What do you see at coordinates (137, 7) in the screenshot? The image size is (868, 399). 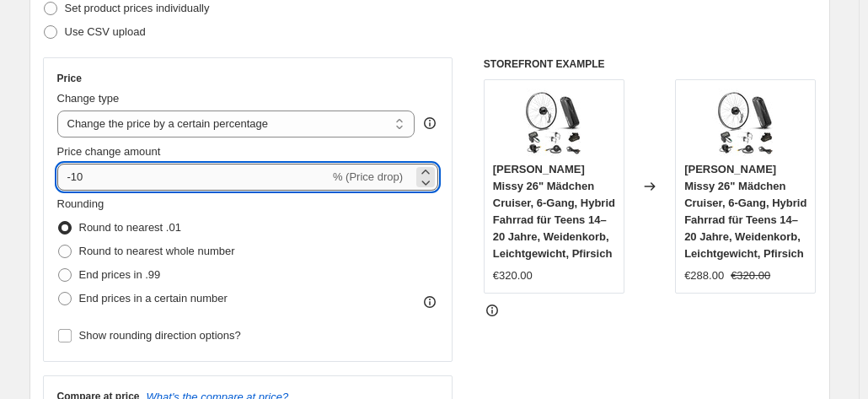 I see `span: Set product prices individually` at bounding box center [137, 7].